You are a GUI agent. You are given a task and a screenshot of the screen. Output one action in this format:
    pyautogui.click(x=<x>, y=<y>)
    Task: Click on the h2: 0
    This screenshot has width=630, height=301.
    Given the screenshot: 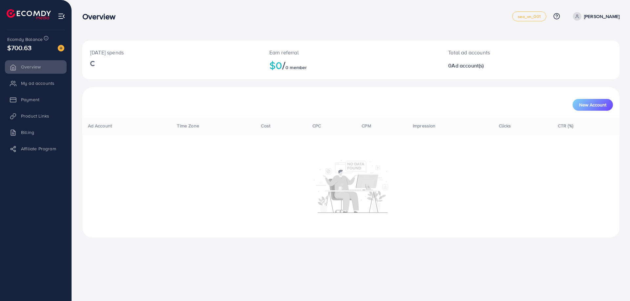 What is the action you would take?
    pyautogui.click(x=507, y=66)
    